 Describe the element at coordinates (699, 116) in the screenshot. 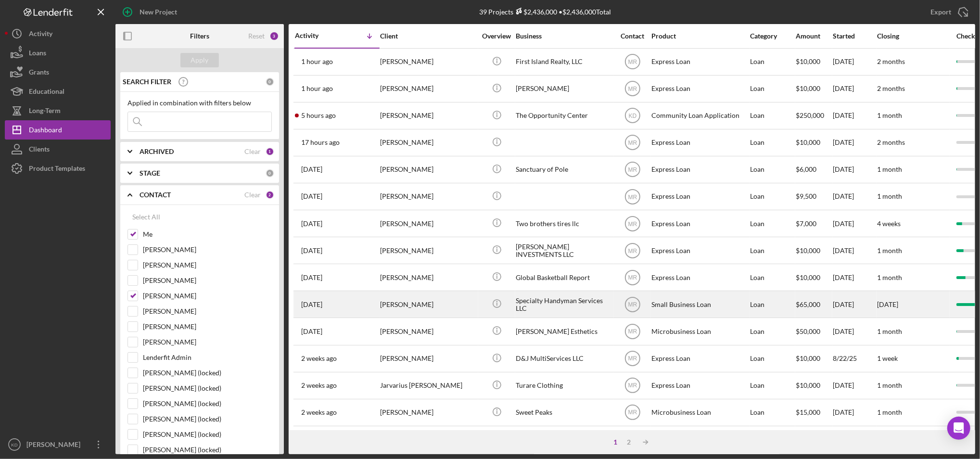

I see `div: Community Loan Application` at that location.